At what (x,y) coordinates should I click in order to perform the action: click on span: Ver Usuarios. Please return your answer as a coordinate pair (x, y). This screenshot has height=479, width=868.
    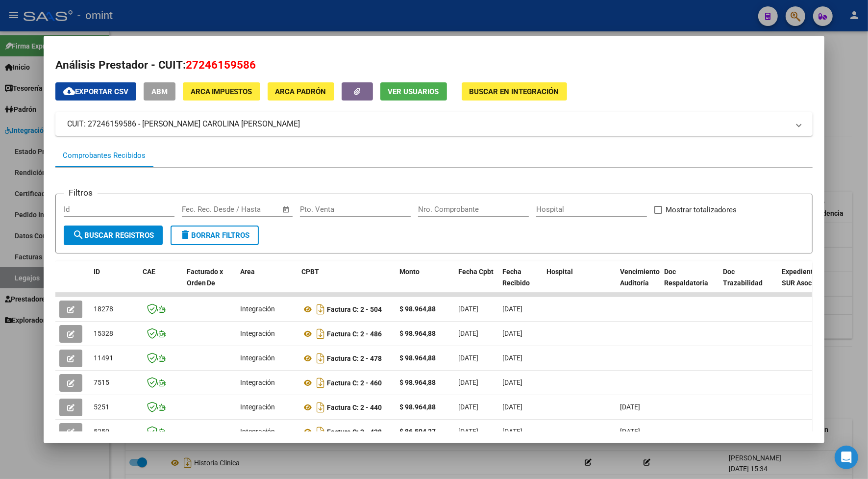
    Looking at the image, I should click on (414, 92).